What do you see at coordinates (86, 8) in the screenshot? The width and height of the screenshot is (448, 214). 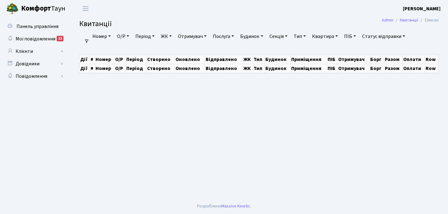 I see `button: Переключити навігацію` at bounding box center [86, 8].